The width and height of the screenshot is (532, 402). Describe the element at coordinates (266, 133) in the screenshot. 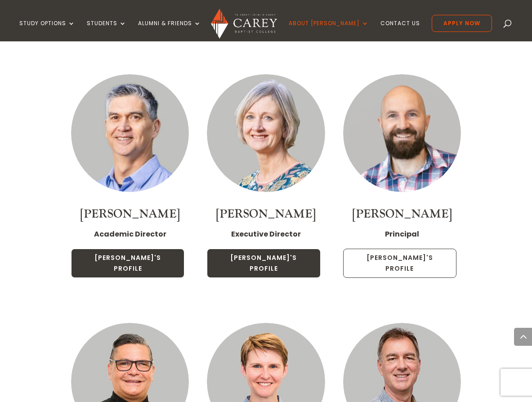

I see `img: Staff Thumbnail - Chris Berry` at that location.